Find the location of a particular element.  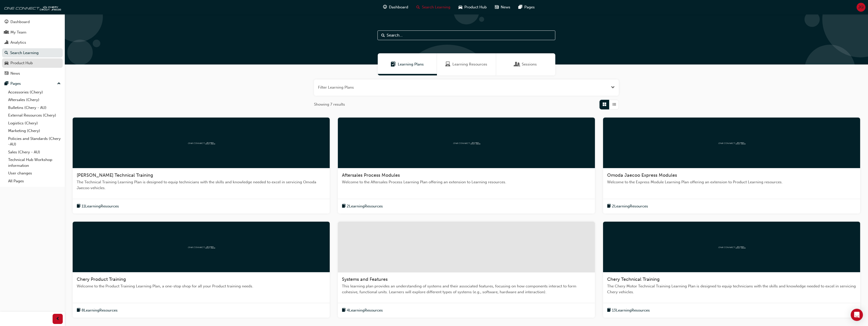

span: prev-icon is located at coordinates (58, 319).